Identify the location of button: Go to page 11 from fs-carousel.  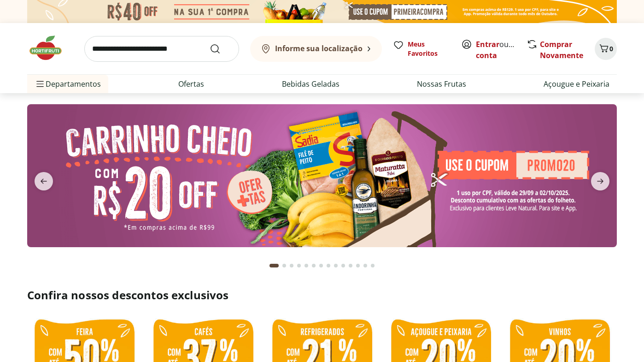
(351, 266).